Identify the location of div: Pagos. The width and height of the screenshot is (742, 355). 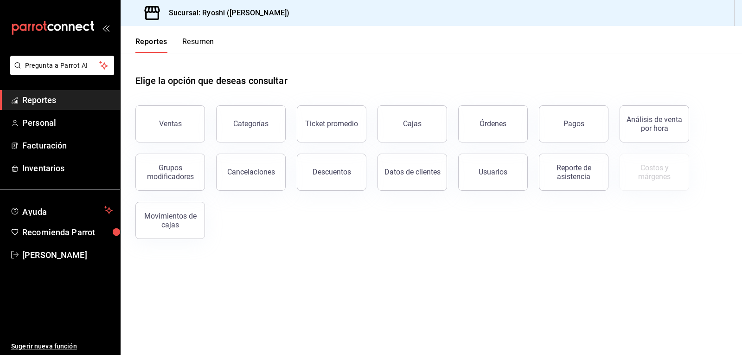
(573, 123).